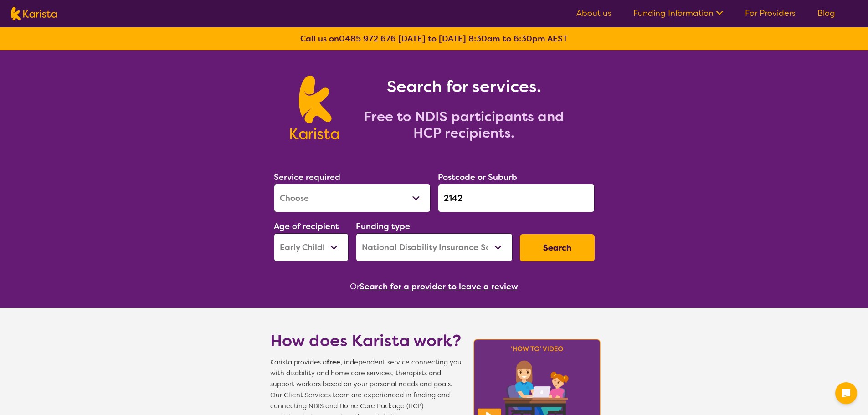  I want to click on span: Or, so click(355, 287).